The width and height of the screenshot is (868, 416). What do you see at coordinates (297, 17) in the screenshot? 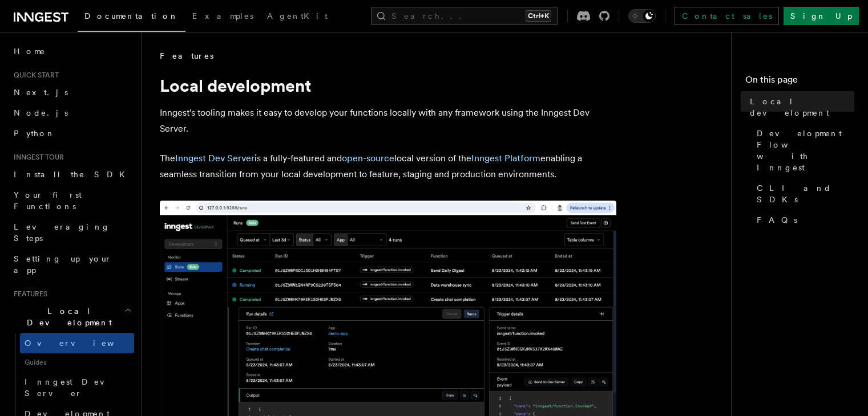
I see `a: AgentKit` at bounding box center [297, 17].